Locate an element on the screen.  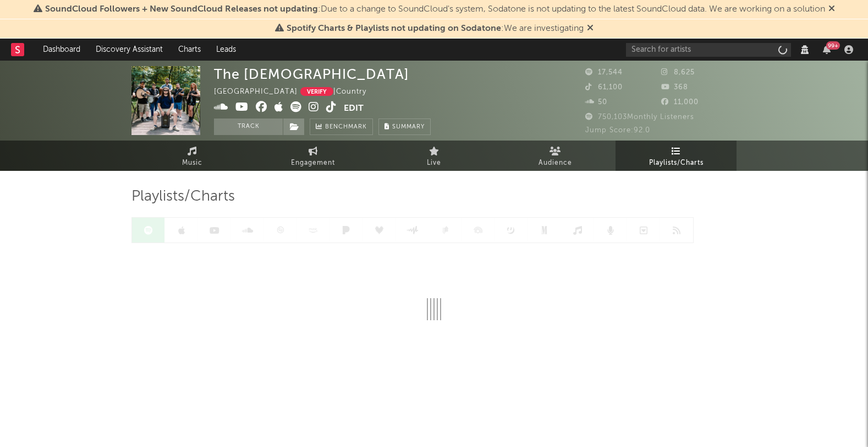
a: Audience is located at coordinates (555, 155).